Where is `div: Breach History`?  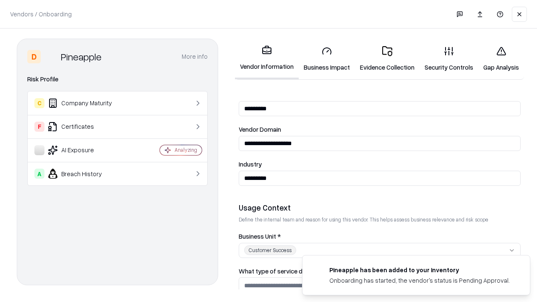 div: Breach History is located at coordinates (84, 174).